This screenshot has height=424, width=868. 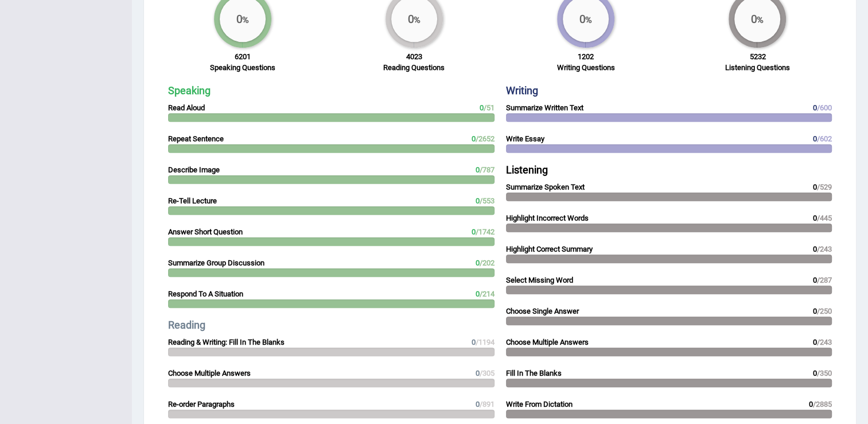 What do you see at coordinates (216, 263) in the screenshot?
I see `strong: Summarize Group Discussion` at bounding box center [216, 263].